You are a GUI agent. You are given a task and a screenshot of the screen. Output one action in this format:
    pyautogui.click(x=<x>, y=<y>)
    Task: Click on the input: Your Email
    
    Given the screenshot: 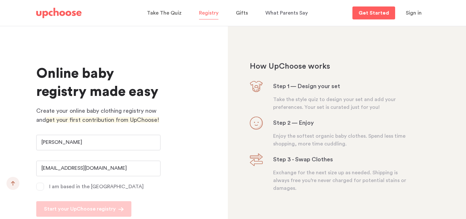 What is the action you would take?
    pyautogui.click(x=98, y=168)
    